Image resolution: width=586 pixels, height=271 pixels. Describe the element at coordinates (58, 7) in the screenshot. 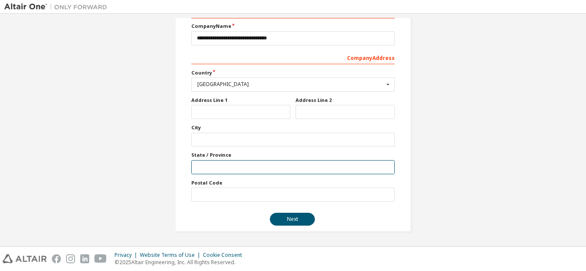

I see `img: Altair One` at that location.